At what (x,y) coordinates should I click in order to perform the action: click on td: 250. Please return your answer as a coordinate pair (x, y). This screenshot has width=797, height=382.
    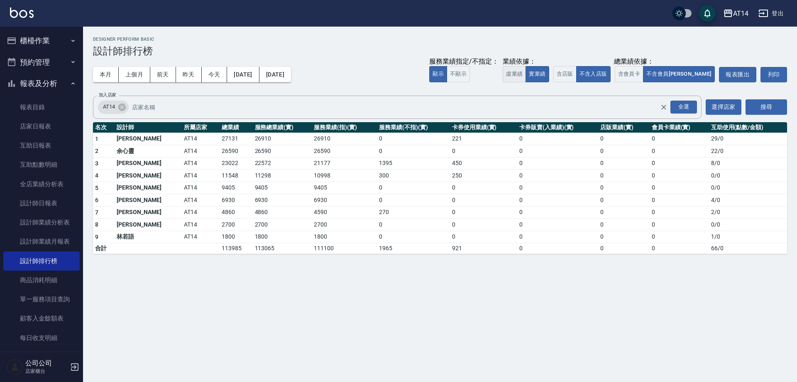
    Looking at the image, I should click on (484, 176).